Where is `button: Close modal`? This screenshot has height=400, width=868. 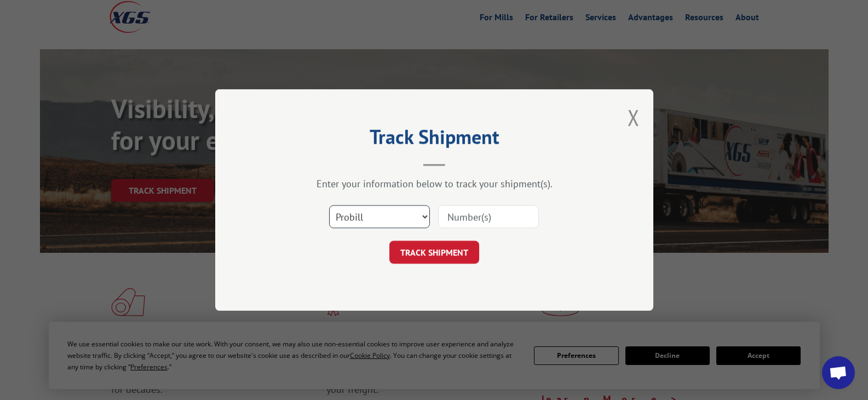
button: Close modal is located at coordinates (634, 117).